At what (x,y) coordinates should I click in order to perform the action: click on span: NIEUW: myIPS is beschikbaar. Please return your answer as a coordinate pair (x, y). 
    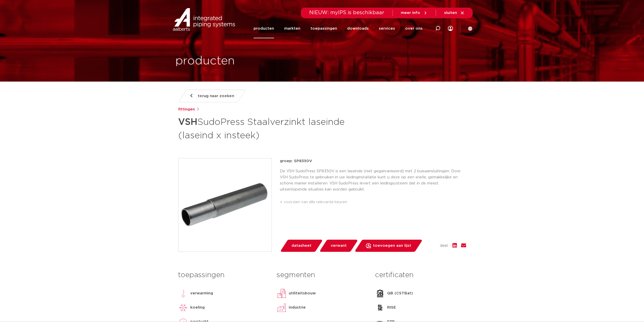
    Looking at the image, I should click on (347, 13).